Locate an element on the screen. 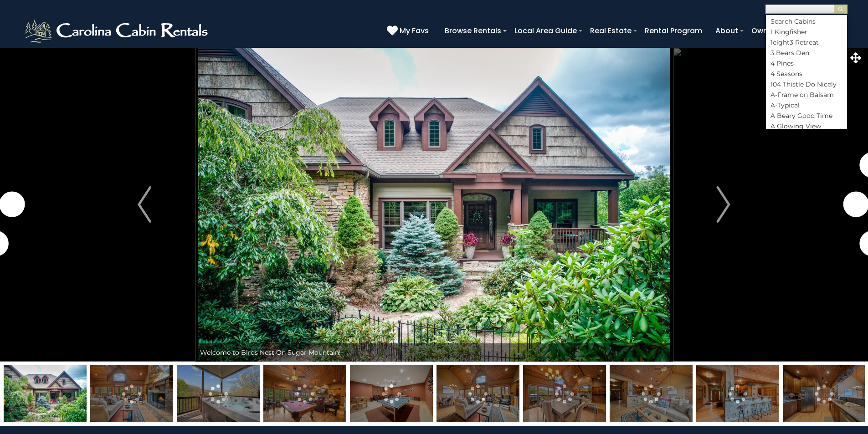 This screenshot has height=434, width=868. button: Next is located at coordinates (723, 205).